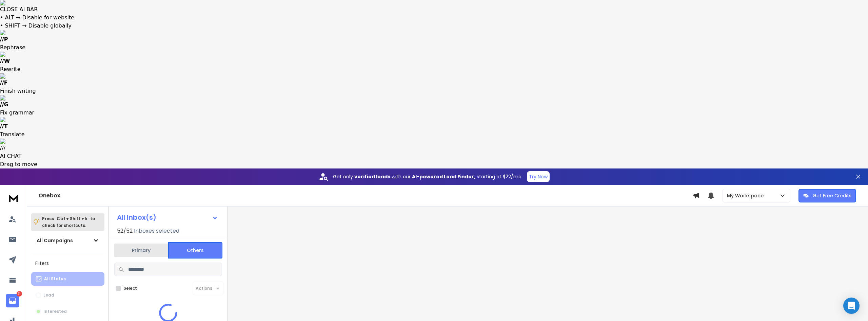 This screenshot has width=868, height=321. What do you see at coordinates (372, 176) in the screenshot?
I see `strong: verified leads` at bounding box center [372, 176].